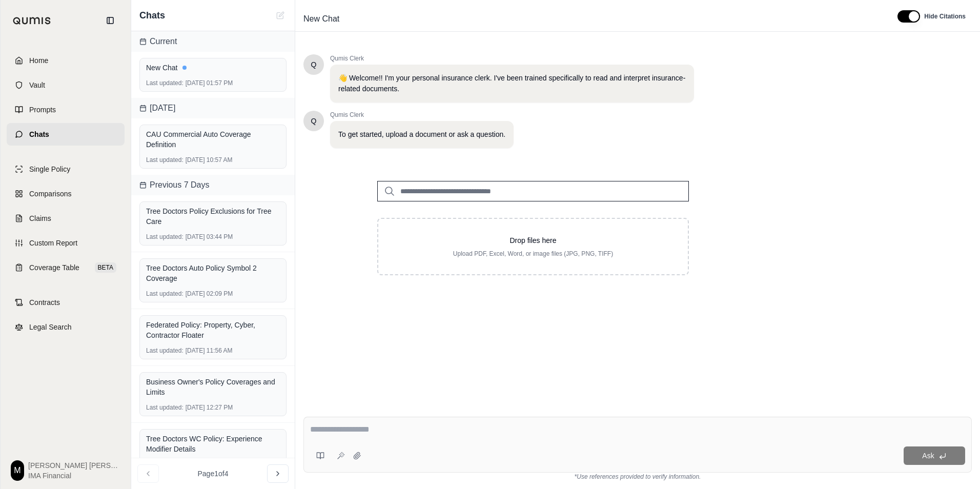 This screenshot has width=980, height=489. What do you see at coordinates (213, 217) in the screenshot?
I see `div: Tree Doctors Policy Exclusions for Tree Care` at bounding box center [213, 217].